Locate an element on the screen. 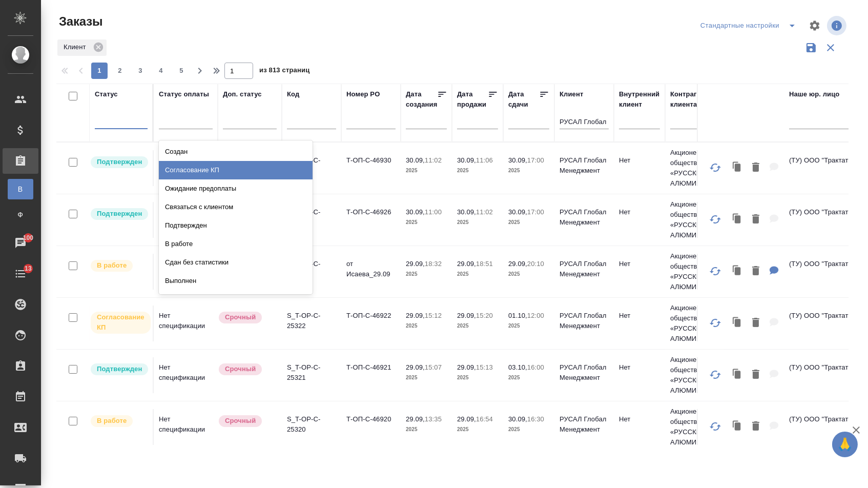 Image resolution: width=868 pixels, height=488 pixels. div: split button is located at coordinates (750, 26).